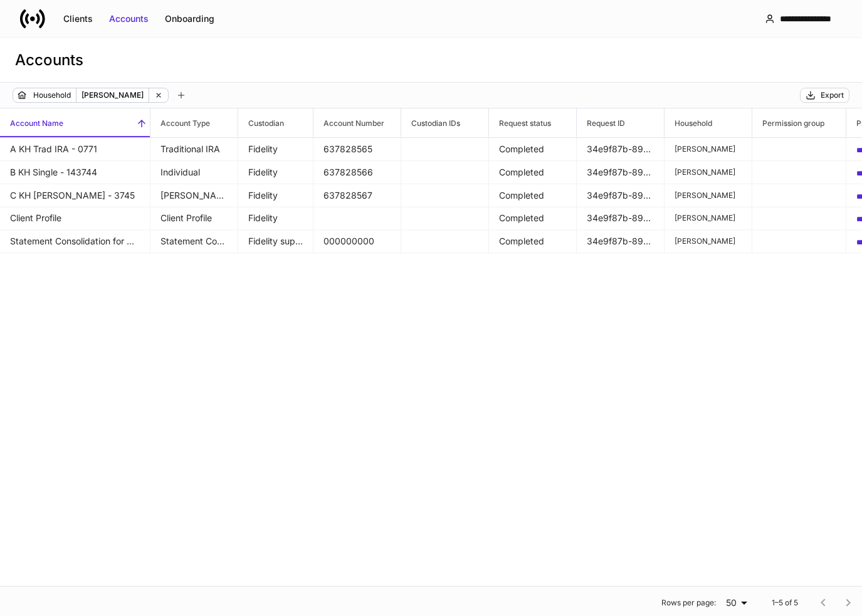 This screenshot has height=616, width=862. Describe the element at coordinates (787, 123) in the screenshot. I see `h6: Permission group` at that location.